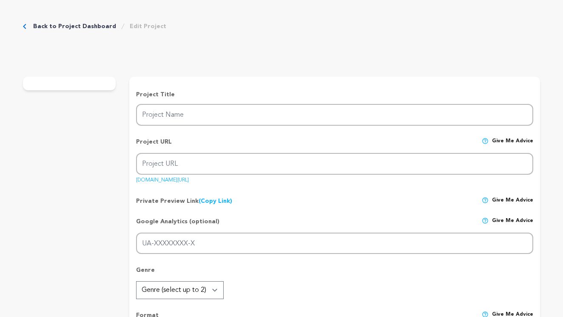 Image resolution: width=563 pixels, height=317 pixels. I want to click on a: Back to Project Dashboard, so click(74, 26).